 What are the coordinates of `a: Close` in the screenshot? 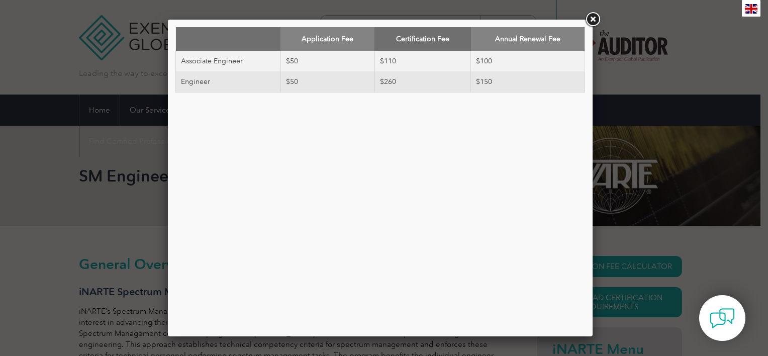 It's located at (593, 20).